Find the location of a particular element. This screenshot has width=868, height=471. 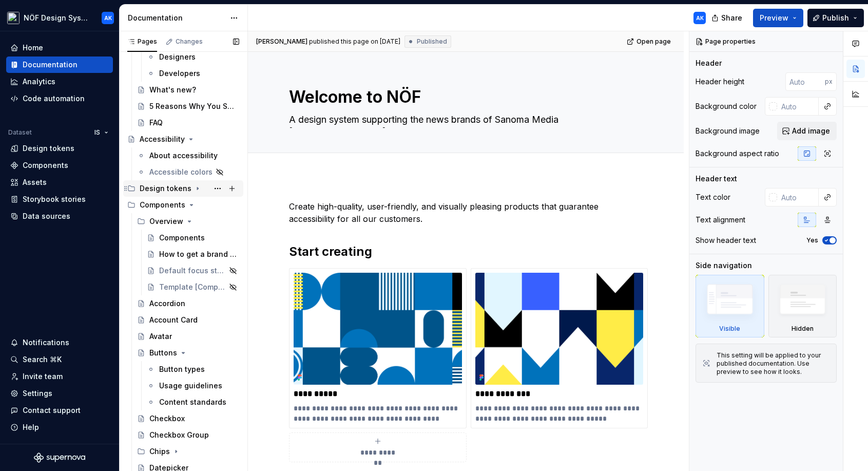

div: Settings is located at coordinates (37, 394).